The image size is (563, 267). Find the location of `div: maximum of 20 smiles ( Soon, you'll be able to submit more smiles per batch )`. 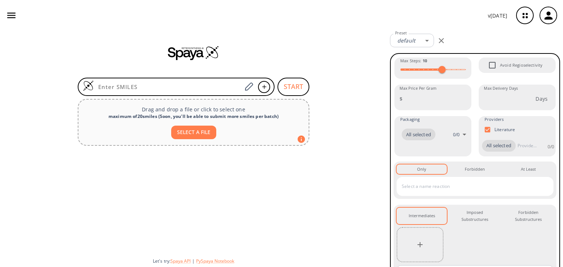

div: maximum of 20 smiles ( Soon, you'll be able to submit more smiles per batch ) is located at coordinates (193, 116).